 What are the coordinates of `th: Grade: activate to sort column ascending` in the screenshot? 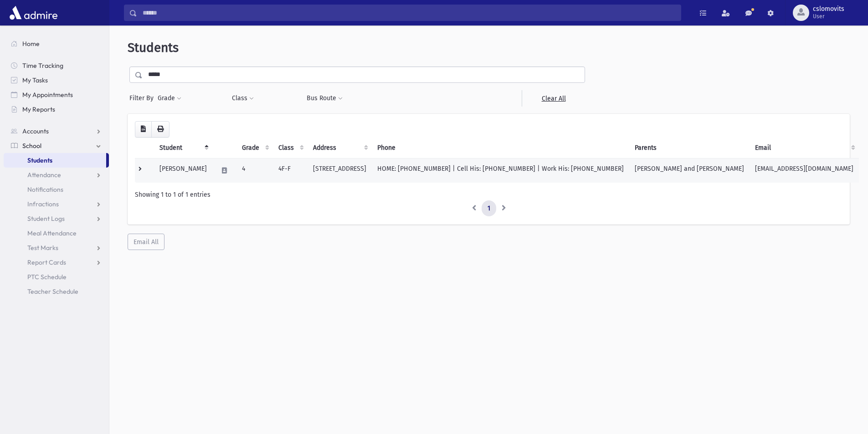 It's located at (255, 147).